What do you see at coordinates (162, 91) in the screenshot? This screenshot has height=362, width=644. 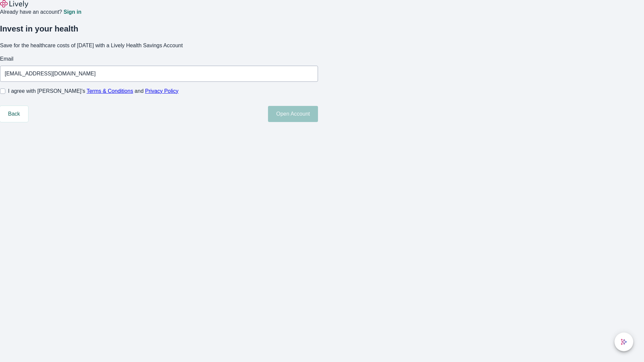 I see `a: Privacy Policy` at bounding box center [162, 91].